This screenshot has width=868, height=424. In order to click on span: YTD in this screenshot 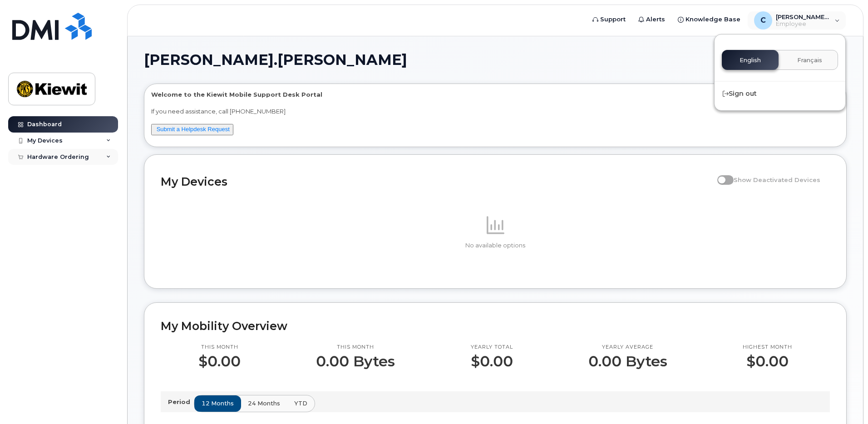, I will do `click(301, 403)`.